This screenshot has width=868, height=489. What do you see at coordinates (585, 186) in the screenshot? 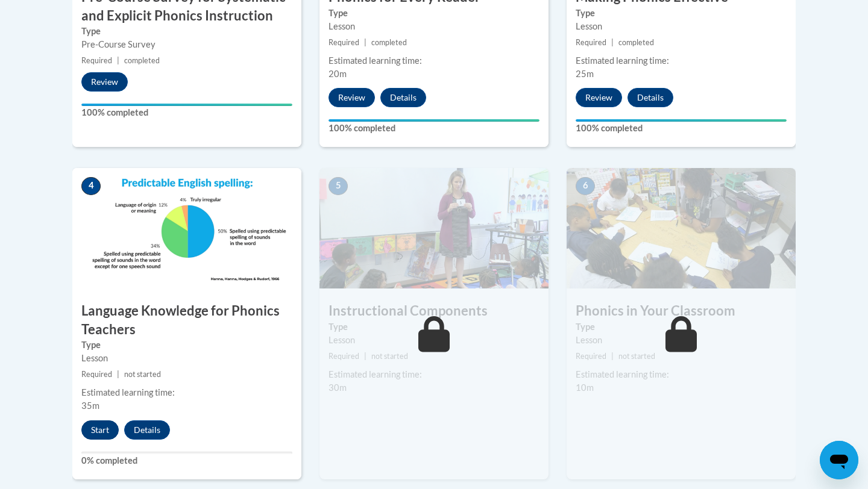
I see `span: 6` at bounding box center [585, 186].